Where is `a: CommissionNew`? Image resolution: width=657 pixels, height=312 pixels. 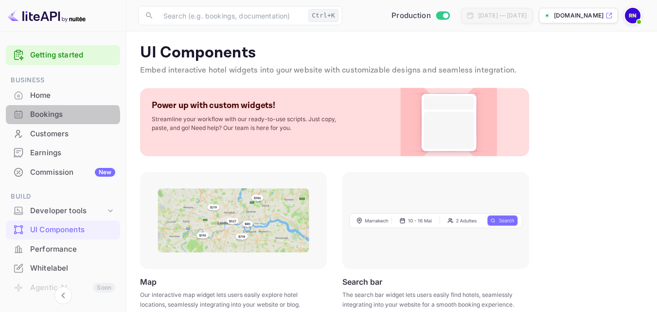 a: CommissionNew is located at coordinates (63, 172).